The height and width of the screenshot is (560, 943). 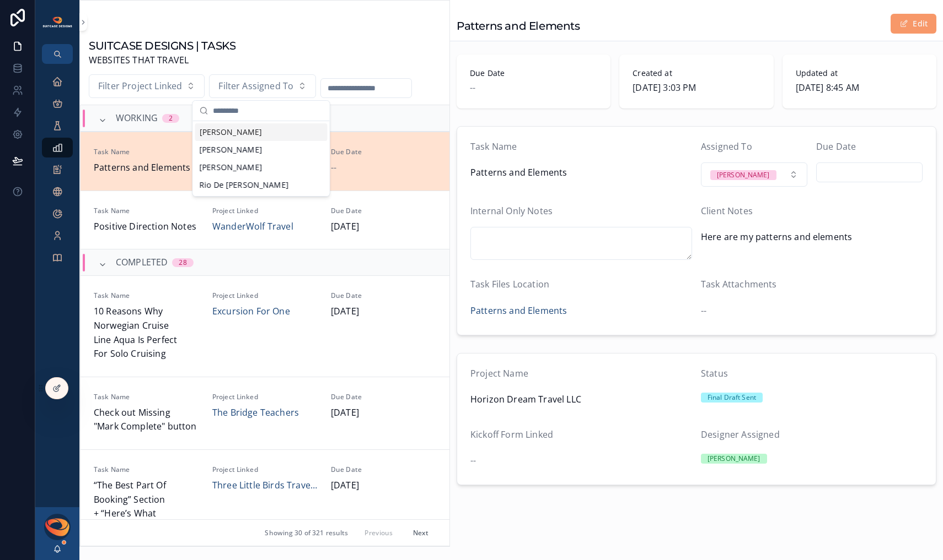 I want to click on span: Here are my patterns and elements, so click(x=812, y=238).